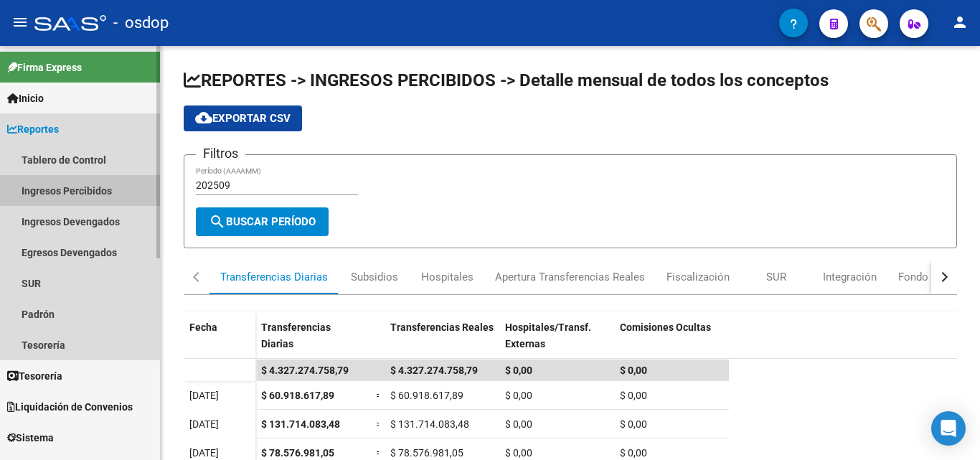  I want to click on span: Exportar CSV, so click(242, 118).